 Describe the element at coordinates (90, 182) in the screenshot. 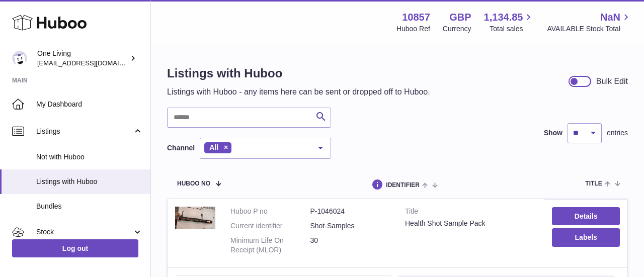

I see `span: Listings with Huboo` at that location.